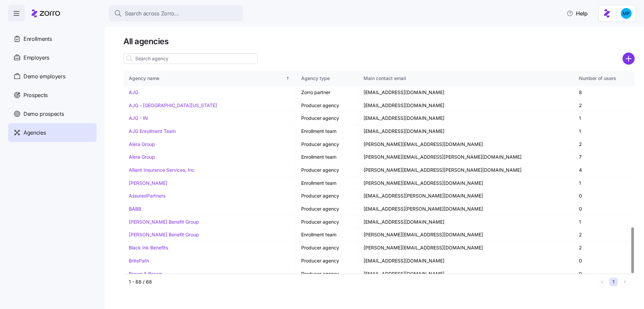 Image resolution: width=644 pixels, height=309 pixels. What do you see at coordinates (52, 95) in the screenshot?
I see `a: Prospects` at bounding box center [52, 95].